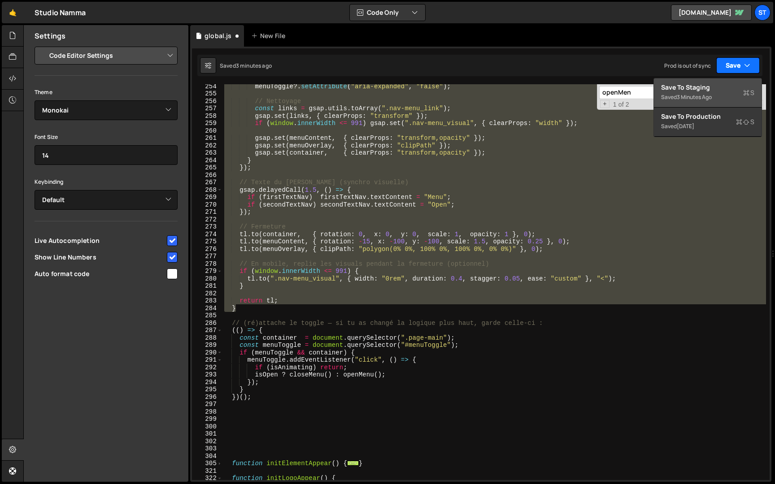 This screenshot has width=775, height=484. Describe the element at coordinates (207, 116) in the screenshot. I see `div: 258` at that location.